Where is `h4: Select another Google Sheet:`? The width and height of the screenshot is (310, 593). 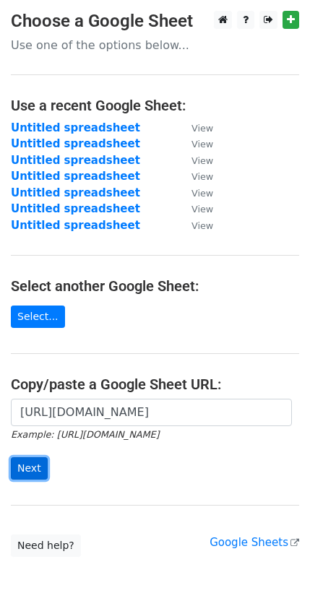 h4: Select another Google Sheet: is located at coordinates (155, 286).